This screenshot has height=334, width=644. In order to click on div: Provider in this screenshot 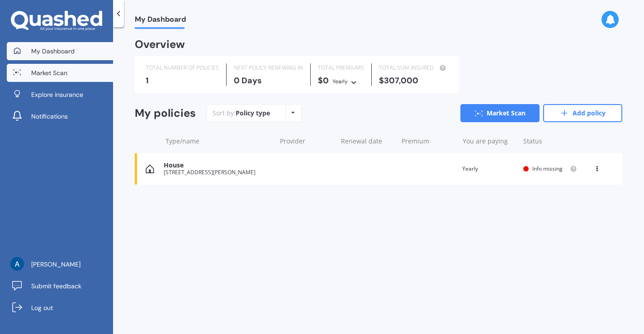, I will do `click(306, 141)`.